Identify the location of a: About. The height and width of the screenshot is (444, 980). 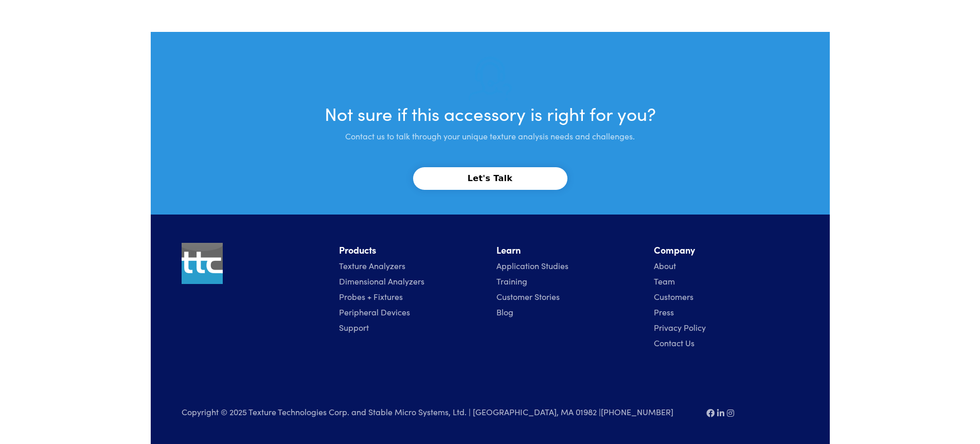
(665, 265).